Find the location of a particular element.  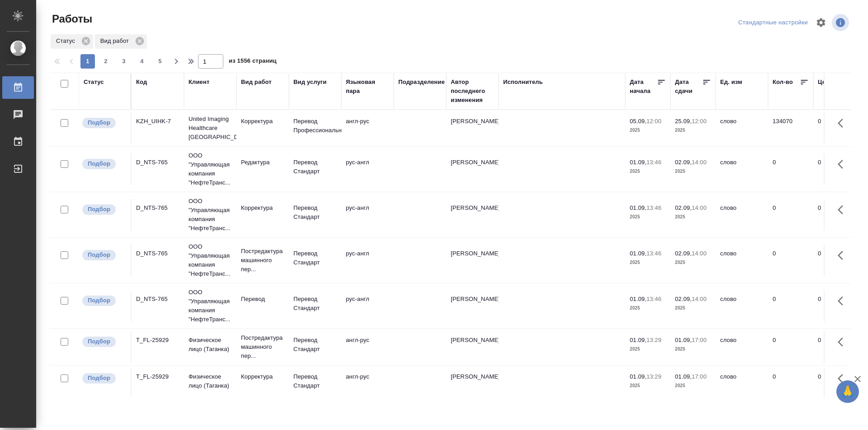

p: Перевод Профессиональный is located at coordinates (315, 126).